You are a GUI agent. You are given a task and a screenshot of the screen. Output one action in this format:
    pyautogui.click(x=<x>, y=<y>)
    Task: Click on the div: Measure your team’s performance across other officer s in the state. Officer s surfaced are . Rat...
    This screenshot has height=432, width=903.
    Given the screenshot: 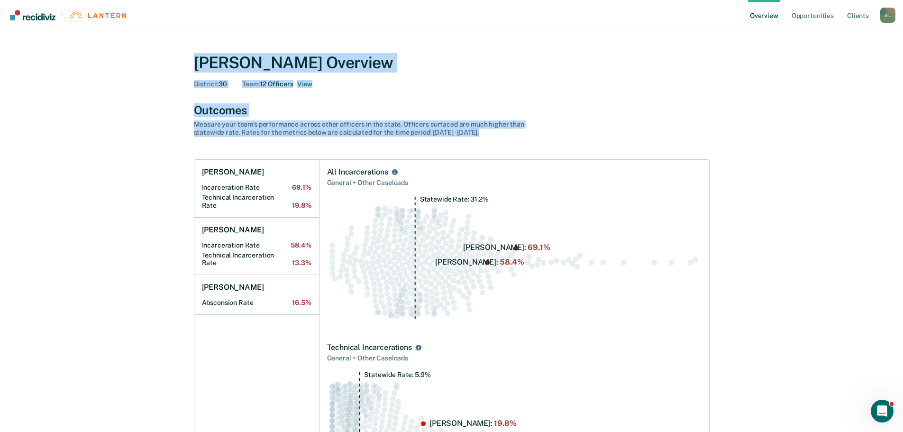 What is the action you would take?
    pyautogui.click(x=360, y=128)
    